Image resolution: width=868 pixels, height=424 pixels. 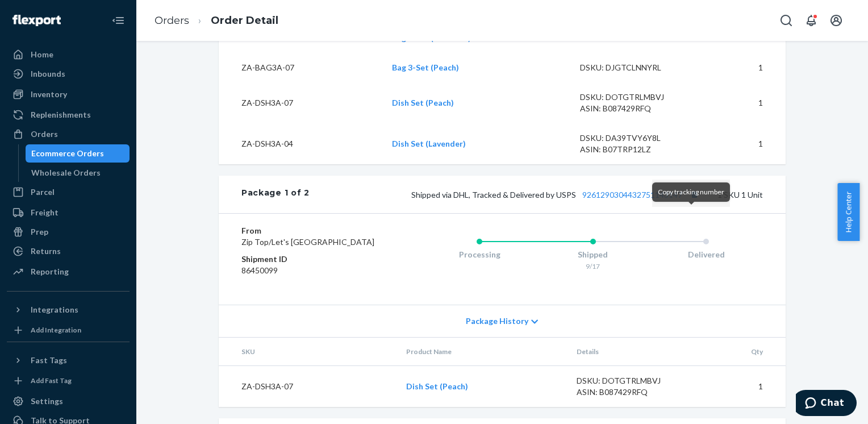 What do you see at coordinates (429, 143) in the screenshot?
I see `a: Dish Set (Lavender)` at bounding box center [429, 143].